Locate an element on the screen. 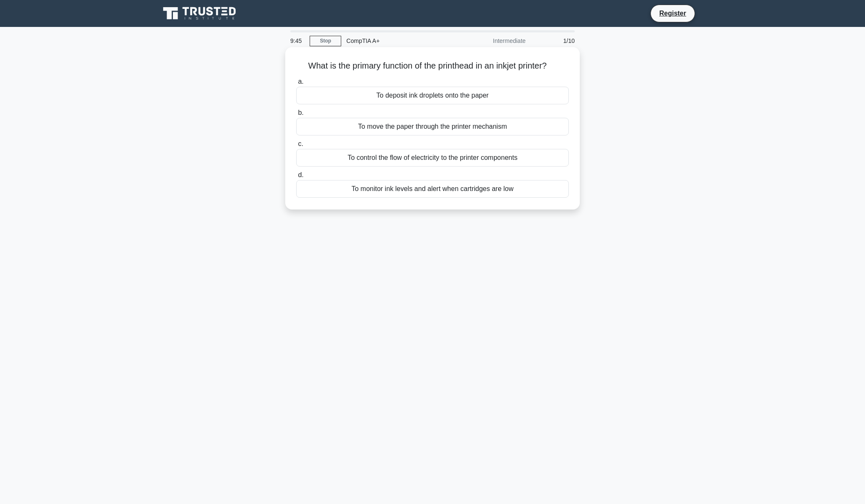 The width and height of the screenshot is (865, 504). span: b. is located at coordinates (300, 113).